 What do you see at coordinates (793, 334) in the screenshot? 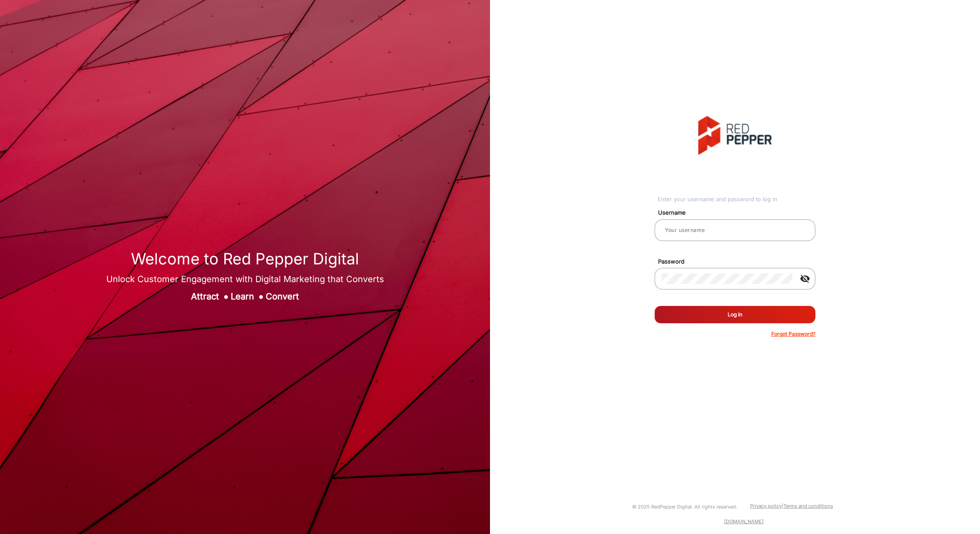
I see `p: Forgot Password?` at bounding box center [793, 334].